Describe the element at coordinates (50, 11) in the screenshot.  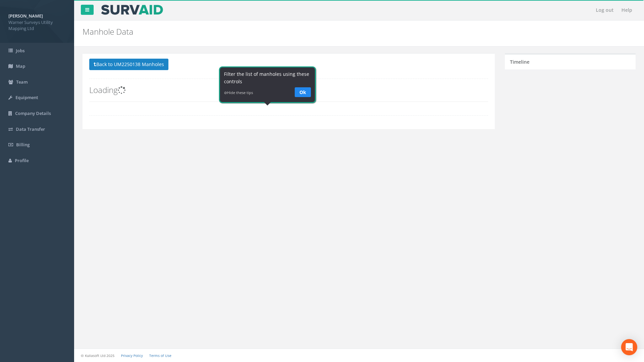
I see `p: Filter the list of manholes using these controls` at that location.